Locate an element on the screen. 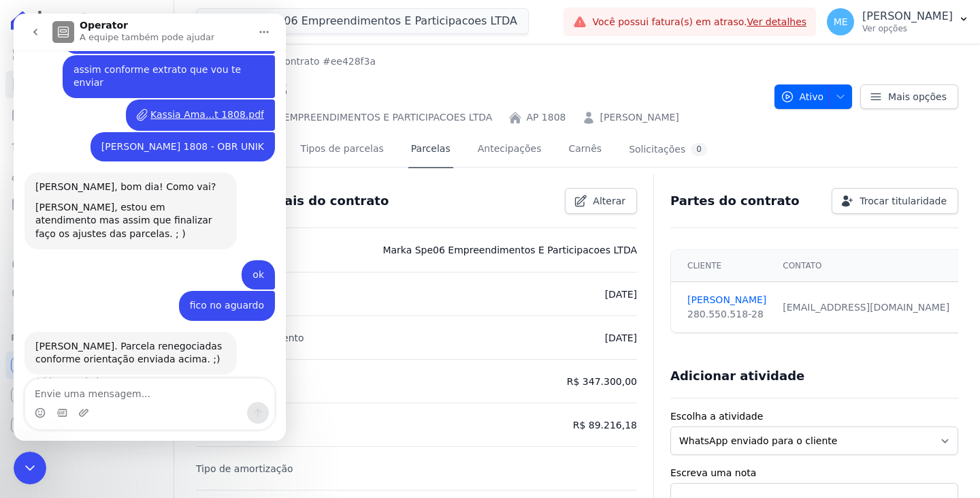  button: Selecionador de Emoji is located at coordinates (27, 399).